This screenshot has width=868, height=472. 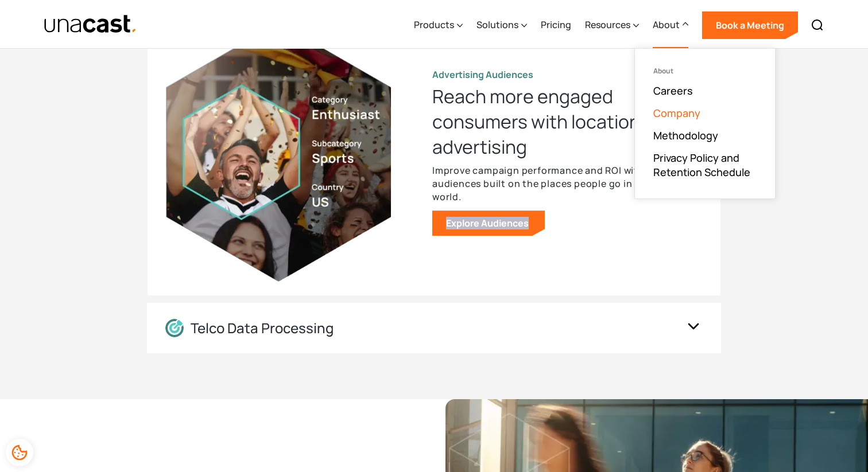 What do you see at coordinates (705, 123) in the screenshot?
I see `nav: About` at bounding box center [705, 123].